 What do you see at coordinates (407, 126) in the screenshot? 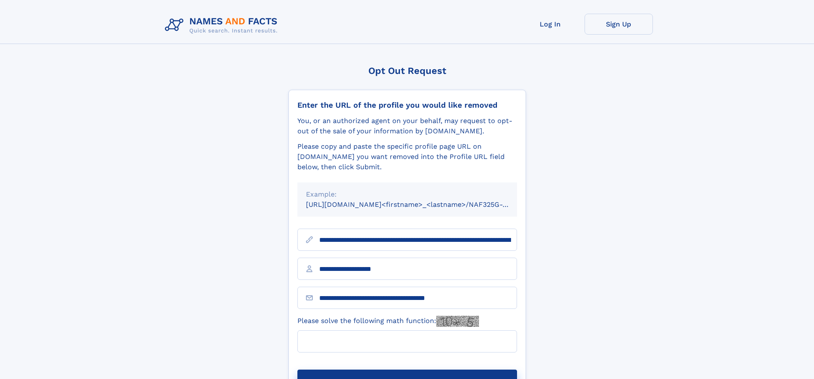
I see `div: You, or an authorized agent on your behalf, may request to opt-out of the sale of your informatio...` at bounding box center [407, 126].